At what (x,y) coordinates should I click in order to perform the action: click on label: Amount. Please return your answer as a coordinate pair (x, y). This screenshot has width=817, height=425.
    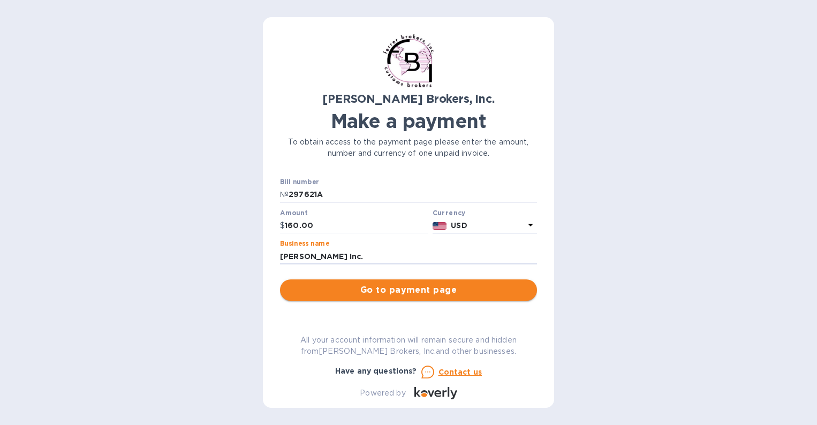
    Looking at the image, I should click on (293, 213).